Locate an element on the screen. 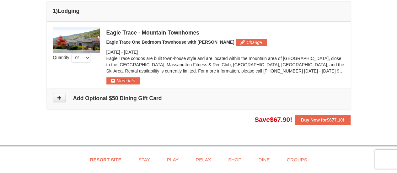 The width and height of the screenshot is (397, 173). a: Dine is located at coordinates (264, 159).